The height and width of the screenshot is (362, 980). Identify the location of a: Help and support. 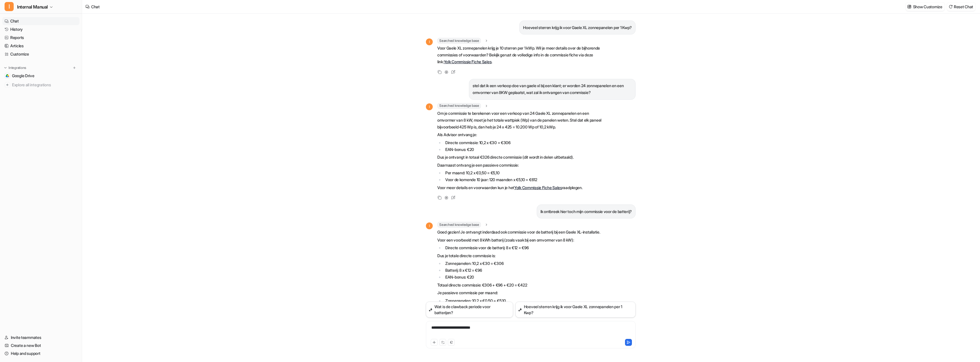
(41, 353).